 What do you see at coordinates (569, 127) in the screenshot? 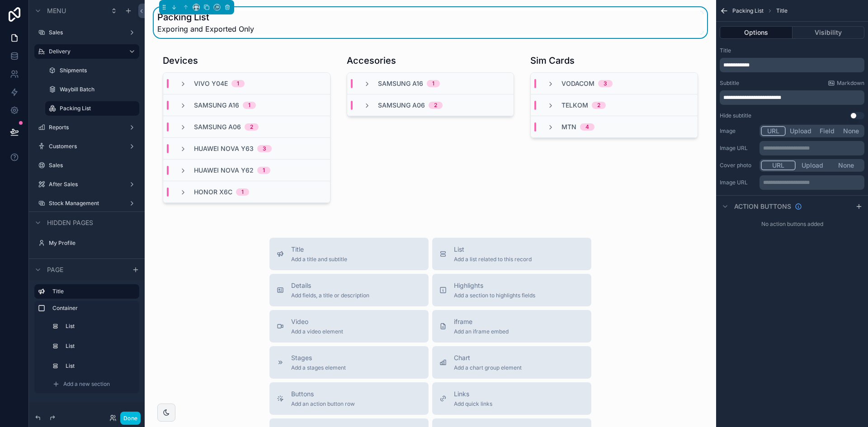
I see `span: MTN` at bounding box center [569, 127].